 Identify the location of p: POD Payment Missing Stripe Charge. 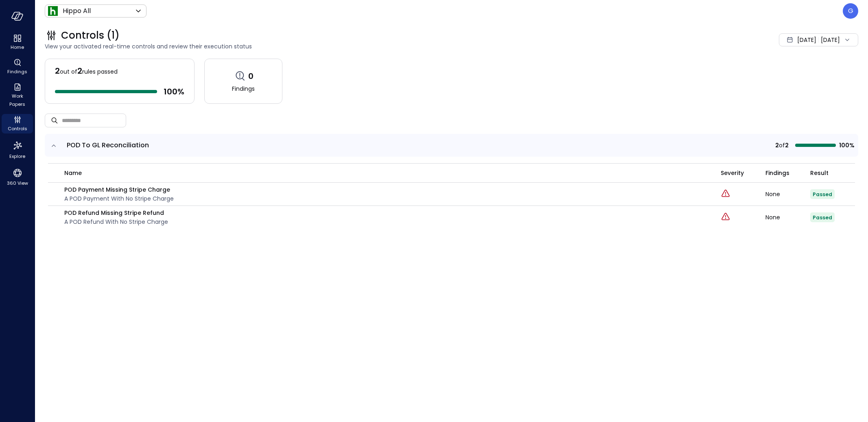
(119, 190).